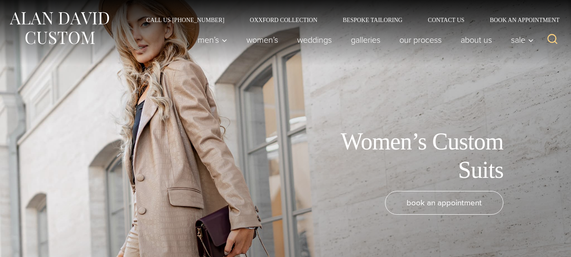  Describe the element at coordinates (59, 28) in the screenshot. I see `img: Alan David Custom` at that location.